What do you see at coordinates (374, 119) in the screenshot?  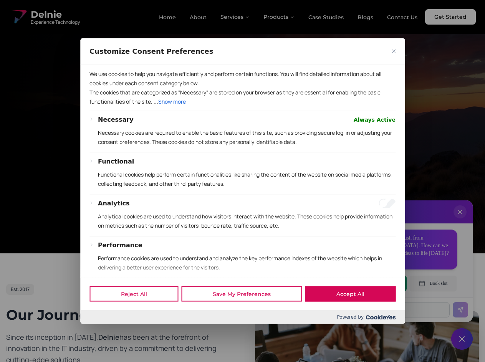 I see `span: Always Active` at bounding box center [374, 119].